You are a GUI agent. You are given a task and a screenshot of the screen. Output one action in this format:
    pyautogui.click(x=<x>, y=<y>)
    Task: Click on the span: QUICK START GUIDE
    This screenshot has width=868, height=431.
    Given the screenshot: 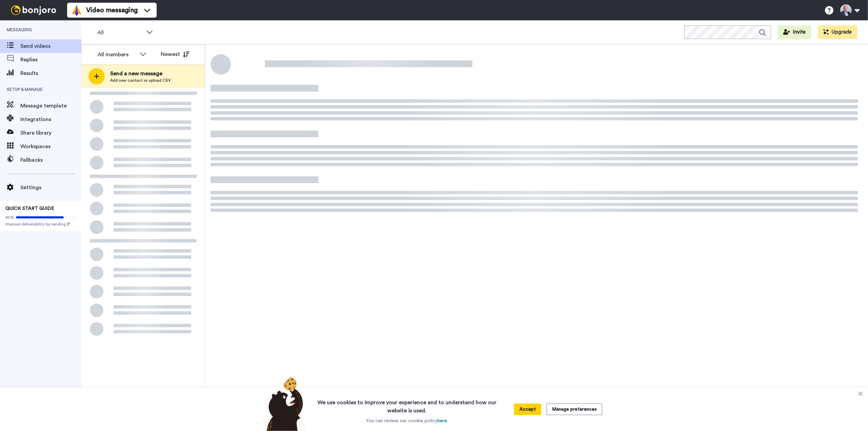 What is the action you would take?
    pyautogui.click(x=30, y=209)
    